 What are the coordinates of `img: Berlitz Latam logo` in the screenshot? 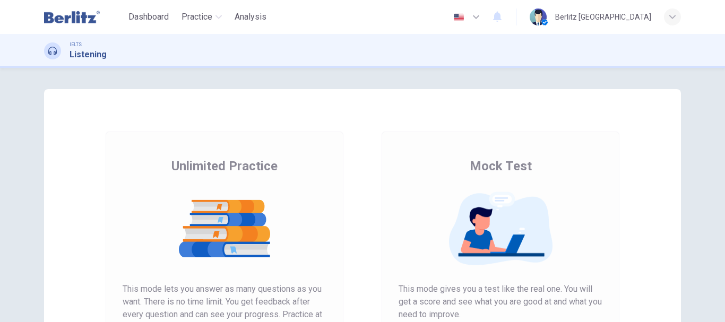 It's located at (72, 17).